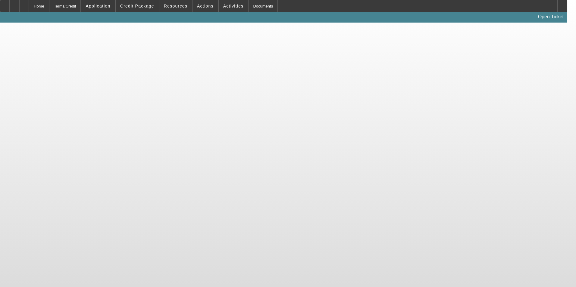 The image size is (576, 287). What do you see at coordinates (234, 6) in the screenshot?
I see `button: Activities` at bounding box center [234, 6].